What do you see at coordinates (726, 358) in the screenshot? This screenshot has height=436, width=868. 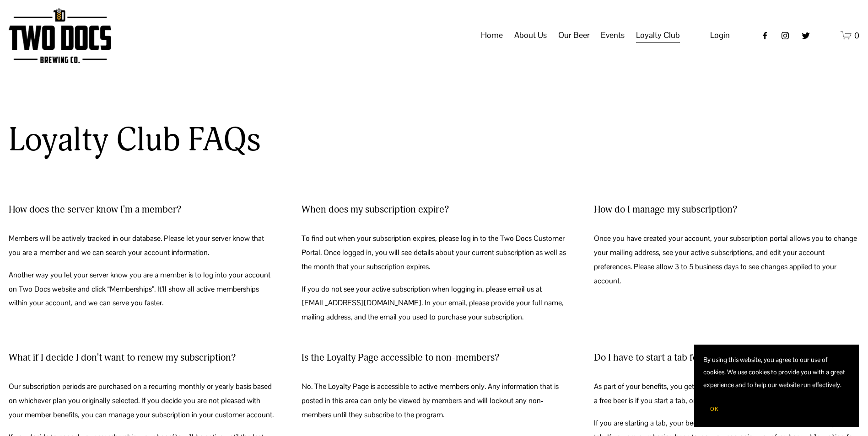 I see `h2: Do I have to start a tab for my free beer?` at bounding box center [726, 358].